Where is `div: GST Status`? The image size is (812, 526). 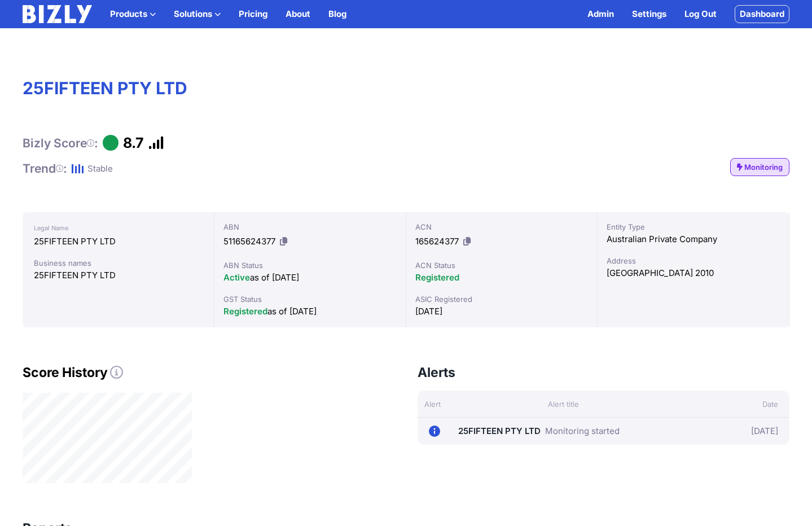
div: GST Status is located at coordinates (310, 299).